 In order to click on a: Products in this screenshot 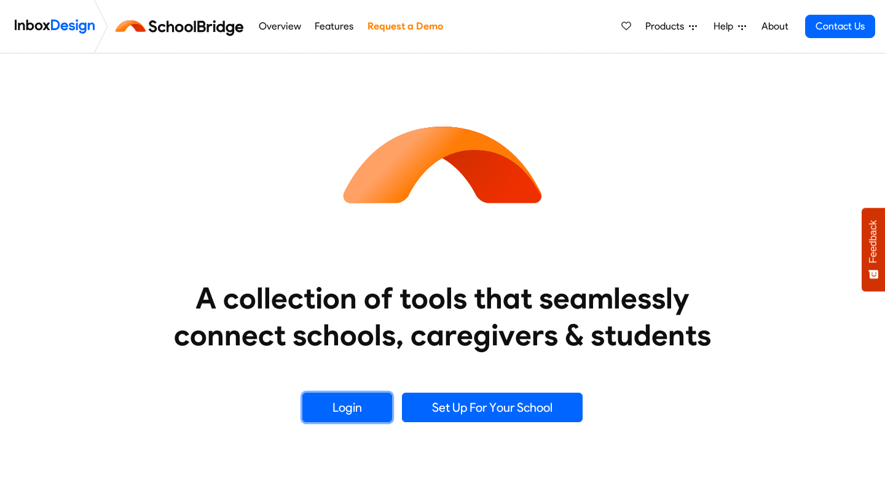, I will do `click(671, 26)`.